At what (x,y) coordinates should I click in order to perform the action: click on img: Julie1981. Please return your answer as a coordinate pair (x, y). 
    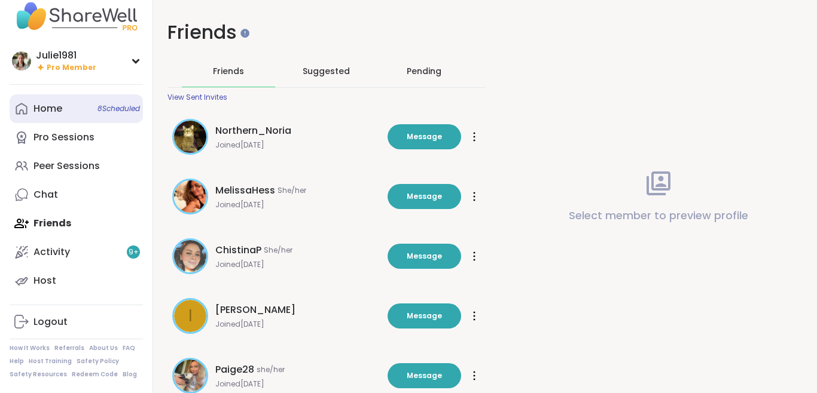
    Looking at the image, I should click on (22, 61).